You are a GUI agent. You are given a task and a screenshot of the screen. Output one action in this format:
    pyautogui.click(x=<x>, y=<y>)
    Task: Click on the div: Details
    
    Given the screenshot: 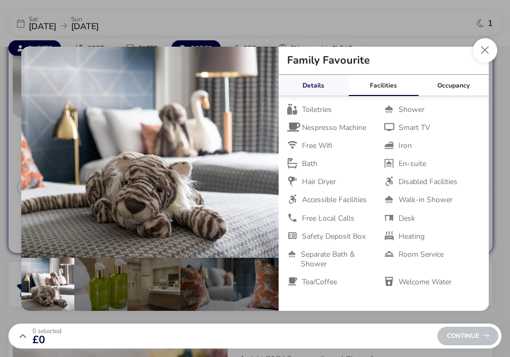 What is the action you would take?
    pyautogui.click(x=314, y=85)
    